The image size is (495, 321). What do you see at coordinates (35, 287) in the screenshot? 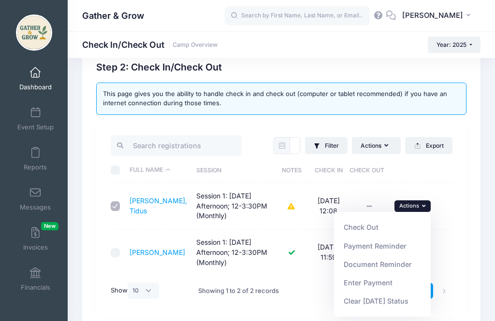
I see `span: Financials` at bounding box center [35, 287].